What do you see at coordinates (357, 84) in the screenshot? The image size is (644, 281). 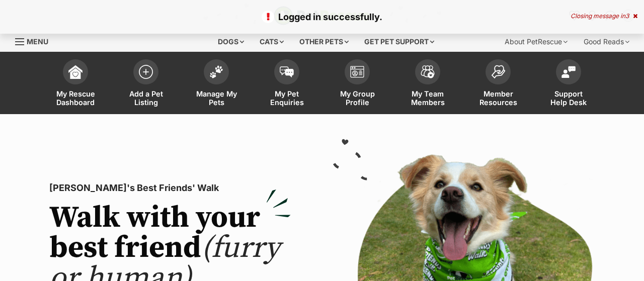 I see `a: My Group Profile` at bounding box center [357, 84].